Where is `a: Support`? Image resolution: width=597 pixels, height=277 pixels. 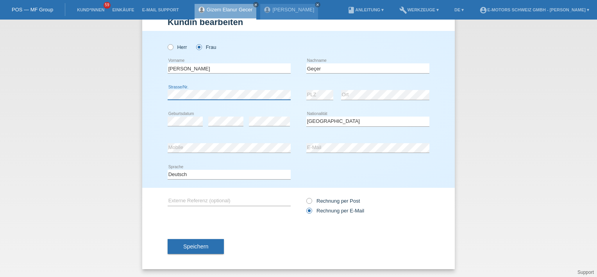
a: Support is located at coordinates (586, 272).